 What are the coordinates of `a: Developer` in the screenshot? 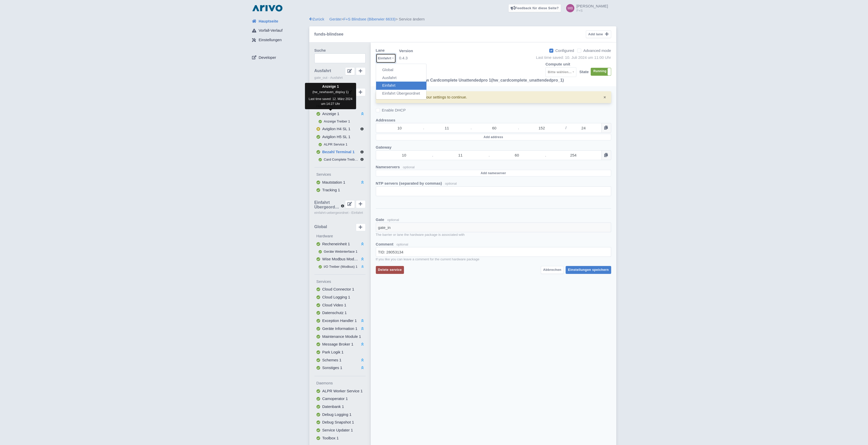 It's located at (279, 58).